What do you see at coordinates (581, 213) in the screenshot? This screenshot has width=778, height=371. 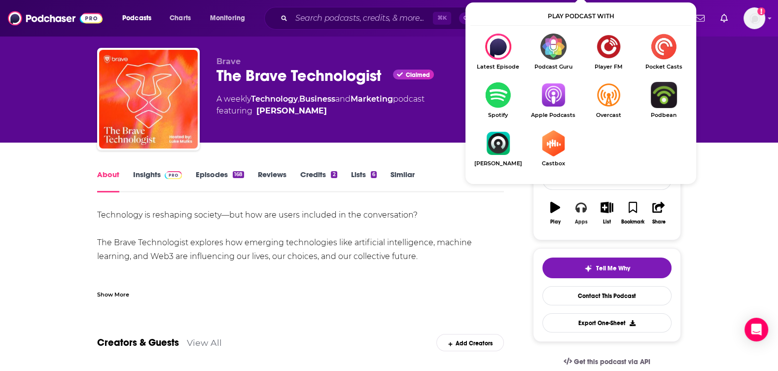 I see `button: Apps` at bounding box center [581, 213].